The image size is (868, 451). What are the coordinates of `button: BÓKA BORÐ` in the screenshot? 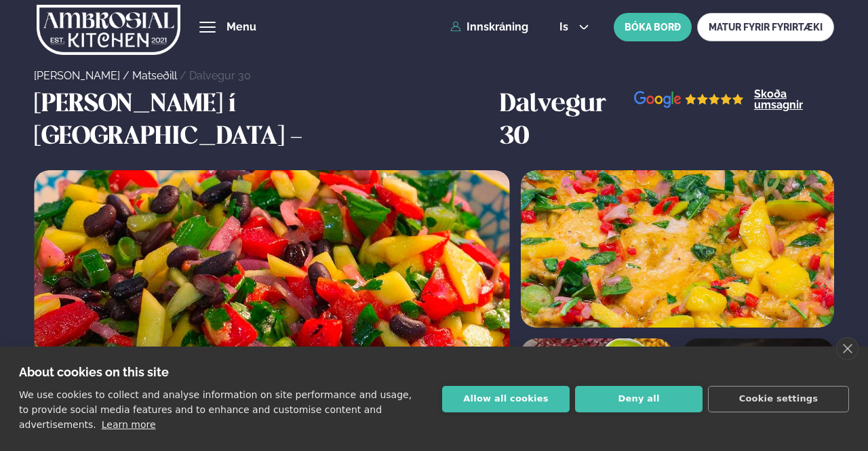 It's located at (652, 27).